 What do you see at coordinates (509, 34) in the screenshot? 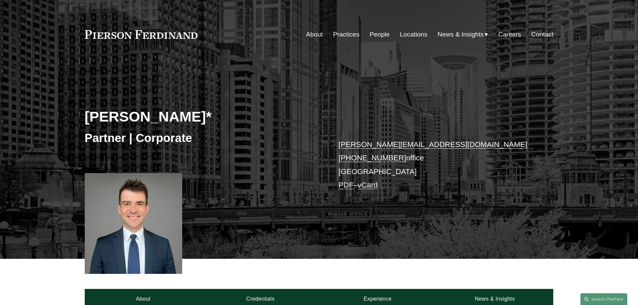
I see `a: Careers` at bounding box center [509, 34].